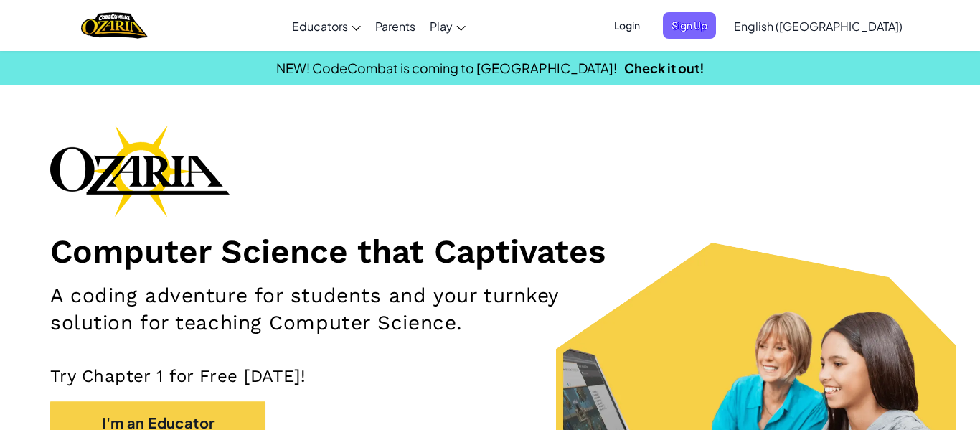 The image size is (980, 430). I want to click on a: Check it out!, so click(665, 67).